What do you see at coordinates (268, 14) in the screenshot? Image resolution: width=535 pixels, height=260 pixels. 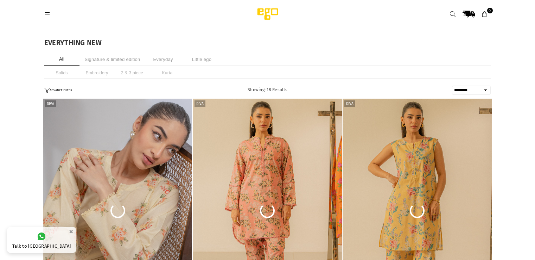 I see `img: Ego` at bounding box center [268, 14].